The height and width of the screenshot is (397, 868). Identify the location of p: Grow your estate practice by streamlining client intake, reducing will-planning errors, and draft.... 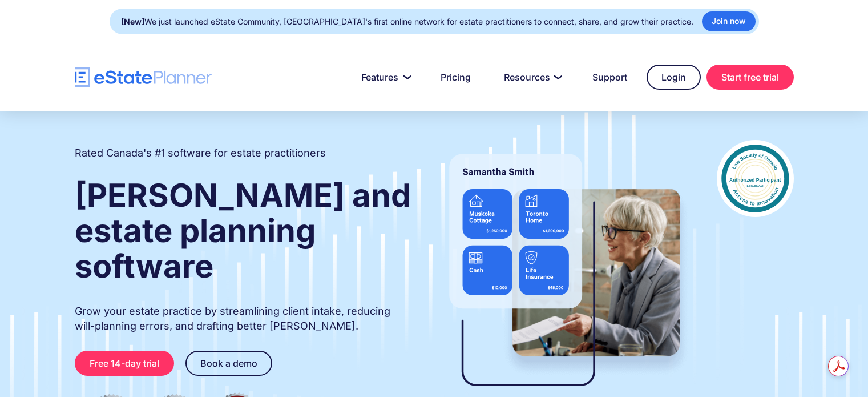
(244, 318).